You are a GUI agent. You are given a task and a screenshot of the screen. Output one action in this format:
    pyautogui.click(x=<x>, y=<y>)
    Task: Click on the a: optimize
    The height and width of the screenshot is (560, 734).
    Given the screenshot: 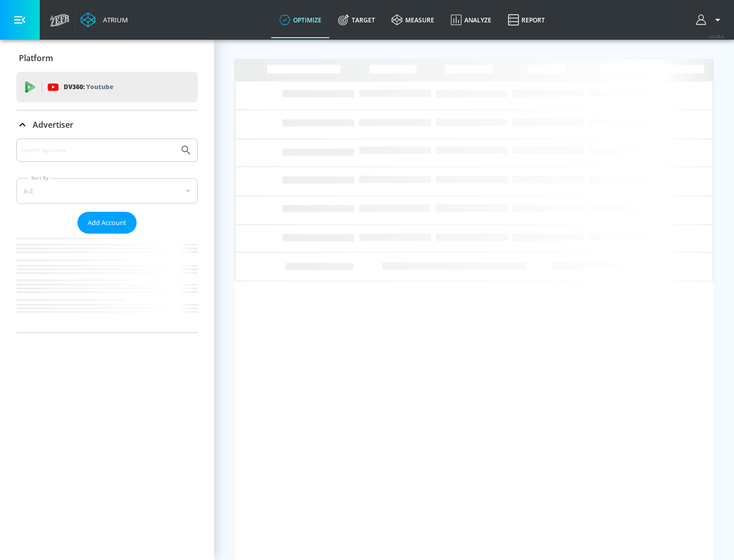 What is the action you would take?
    pyautogui.click(x=300, y=20)
    